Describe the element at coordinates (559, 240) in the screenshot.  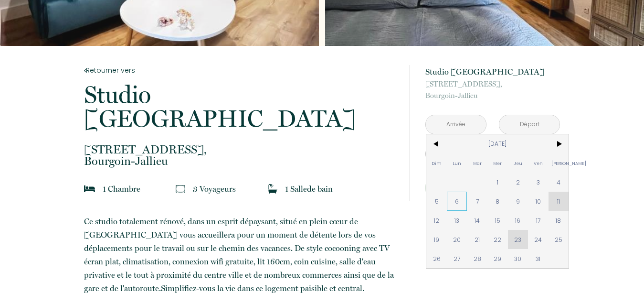
I see `span: 25` at that location.